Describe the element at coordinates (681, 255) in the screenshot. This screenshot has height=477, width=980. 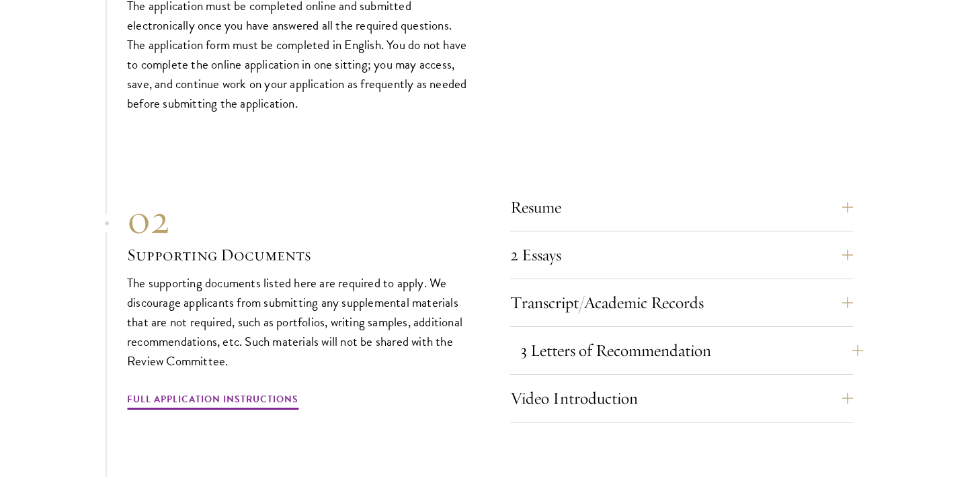
I see `button: 2 Essays` at that location.